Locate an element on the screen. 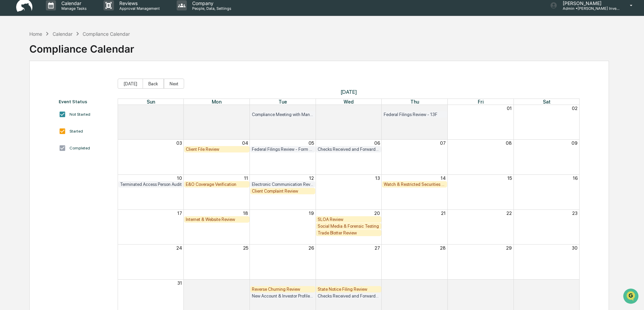  a: 🔎Data Lookup is located at coordinates (25, 101).